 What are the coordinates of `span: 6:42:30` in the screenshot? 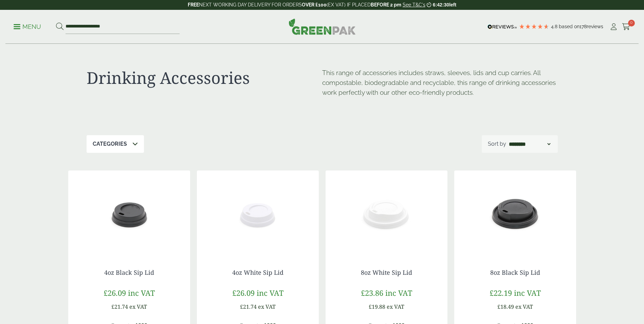 It's located at (441, 5).